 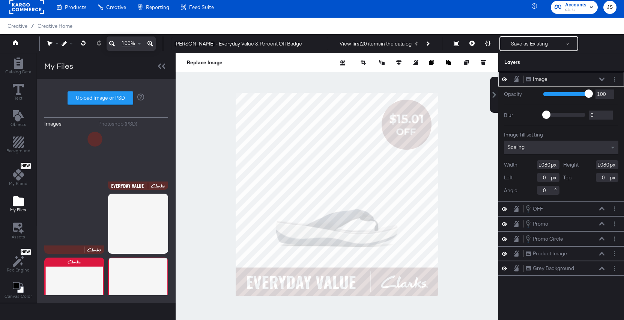 What do you see at coordinates (548, 238) in the screenshot?
I see `div: Promo Circle` at bounding box center [548, 238].